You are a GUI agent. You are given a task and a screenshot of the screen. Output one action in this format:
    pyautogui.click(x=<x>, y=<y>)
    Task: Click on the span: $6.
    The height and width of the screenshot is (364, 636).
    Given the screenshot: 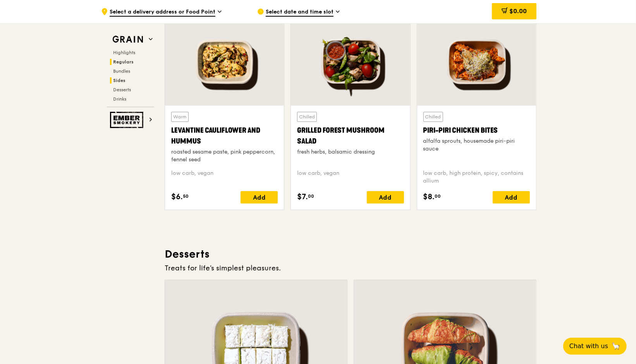 What is the action you would take?
    pyautogui.click(x=177, y=197)
    